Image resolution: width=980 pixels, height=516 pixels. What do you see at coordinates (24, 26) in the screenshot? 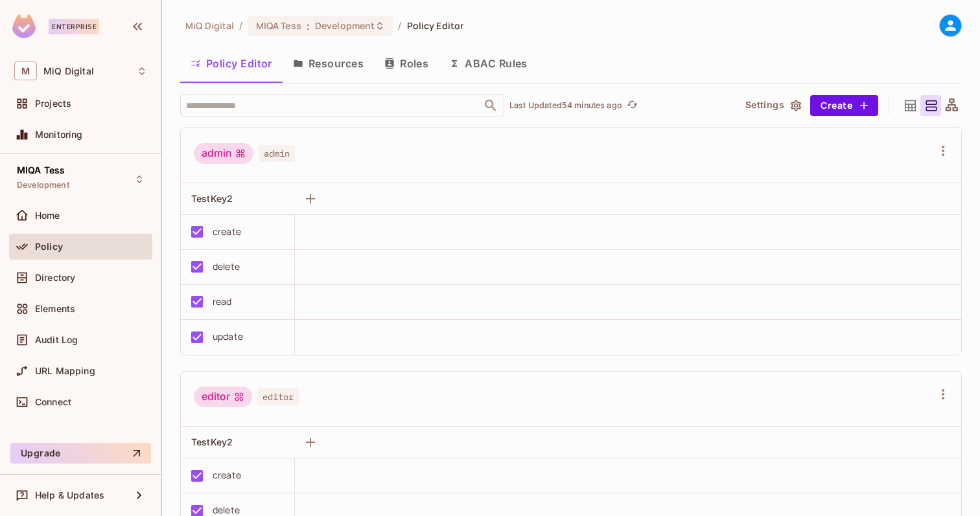
I see `img: SReyMgAAAABJRU5ErkJggg==` at bounding box center [24, 26].